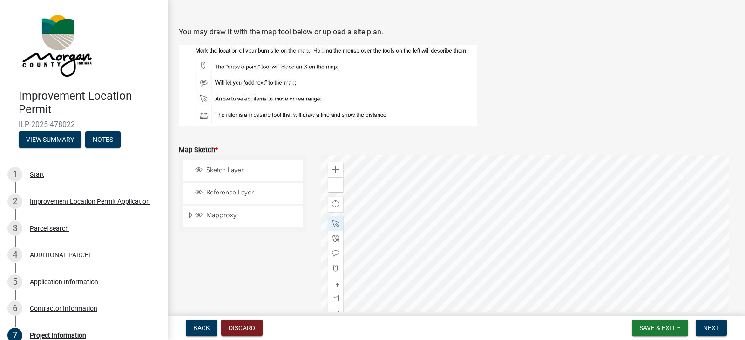 Image resolution: width=745 pixels, height=340 pixels. What do you see at coordinates (103, 140) in the screenshot?
I see `button: Notes` at bounding box center [103, 140].